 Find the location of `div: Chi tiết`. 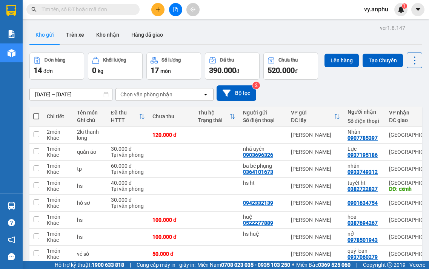

div: Chi tiết is located at coordinates (58, 116).